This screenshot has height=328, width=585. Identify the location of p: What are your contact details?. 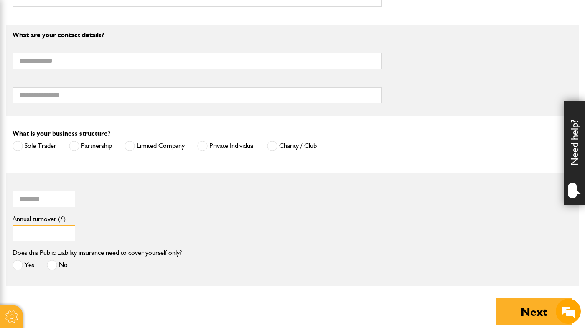
(197, 35).